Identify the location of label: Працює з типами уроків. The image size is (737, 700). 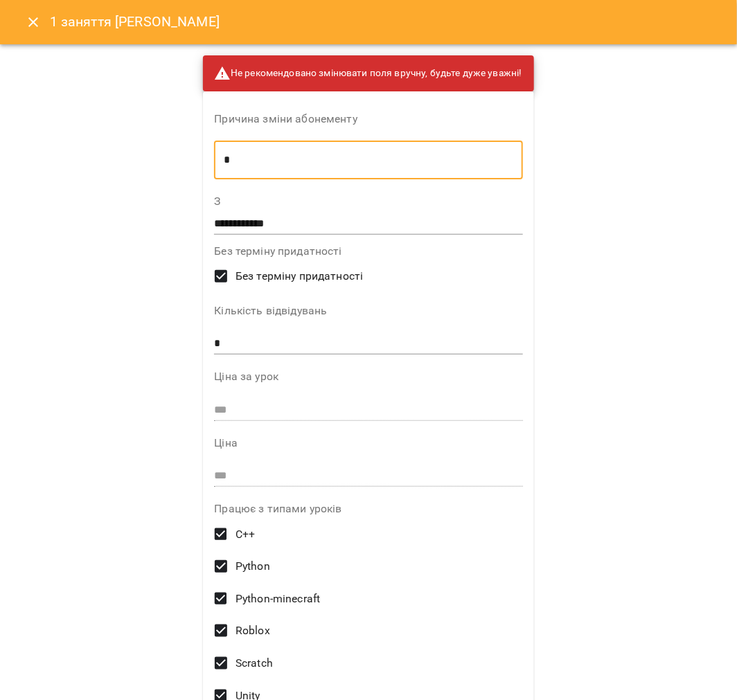
(368, 509).